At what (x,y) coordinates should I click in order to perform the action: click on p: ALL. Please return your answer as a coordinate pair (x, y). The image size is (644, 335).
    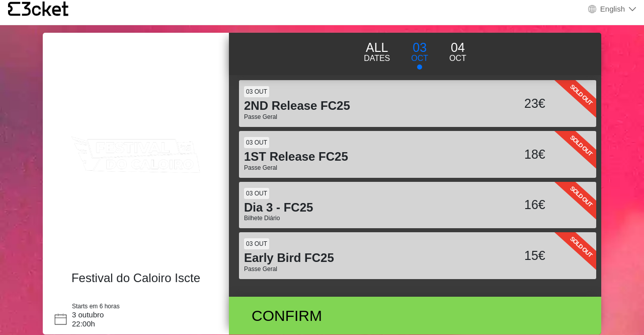
    Looking at the image, I should click on (377, 48).